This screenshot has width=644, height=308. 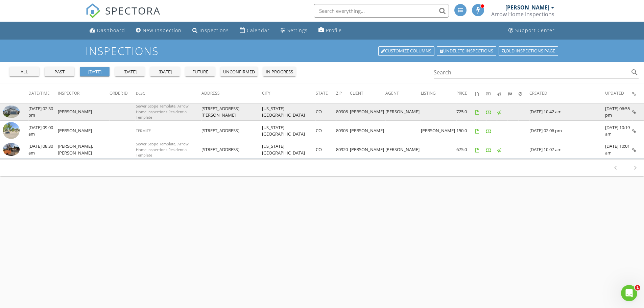 I want to click on div: past, so click(x=59, y=72).